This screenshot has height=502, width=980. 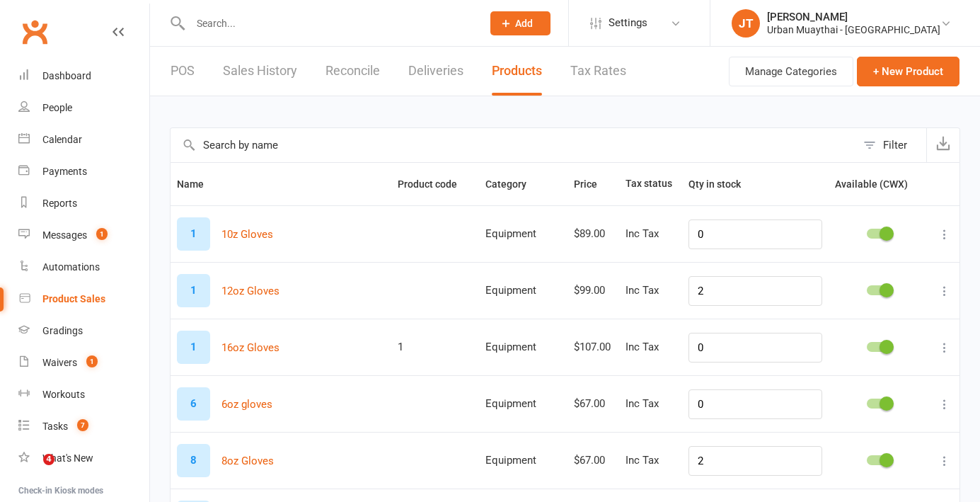 What do you see at coordinates (593, 184) in the screenshot?
I see `span: Price` at bounding box center [593, 184].